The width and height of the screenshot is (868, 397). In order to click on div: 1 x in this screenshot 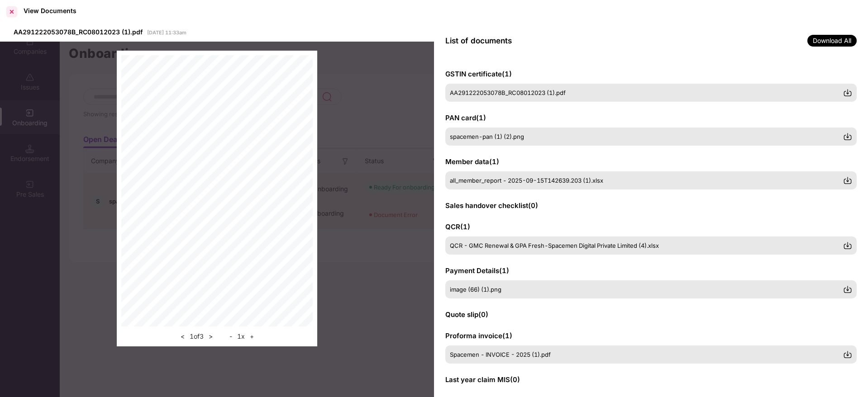, I will do `click(242, 336)`.